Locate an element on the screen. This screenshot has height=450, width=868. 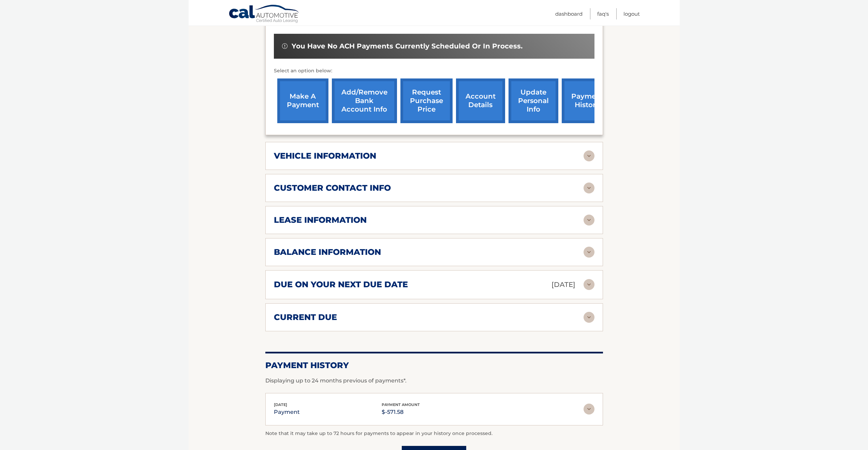
h2: vehicle information is located at coordinates (325, 156).